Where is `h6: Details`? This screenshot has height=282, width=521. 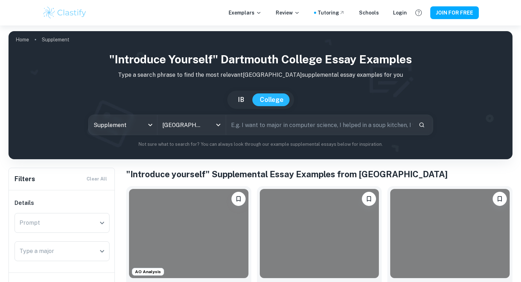
h6: Details is located at coordinates (62, 203).